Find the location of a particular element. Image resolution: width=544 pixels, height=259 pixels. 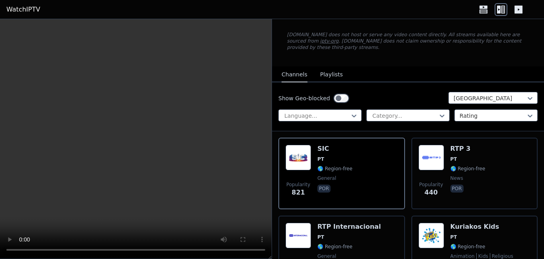

h6: SIC is located at coordinates (335, 149).